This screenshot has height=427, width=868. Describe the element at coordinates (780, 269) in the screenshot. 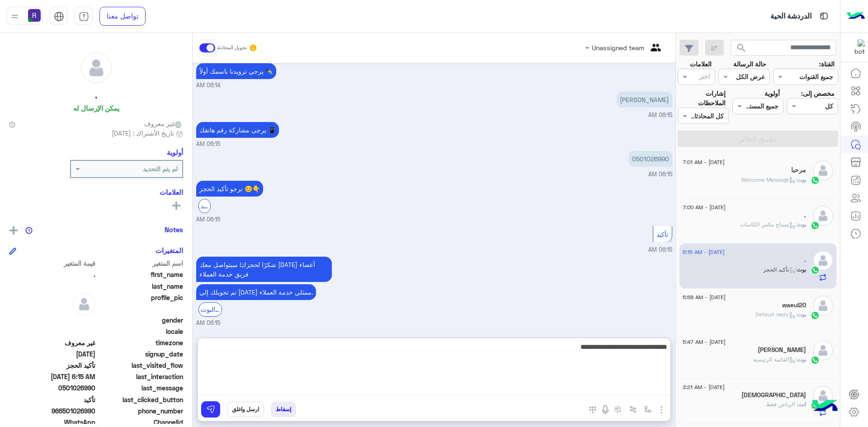

I see `span: : تأكيد الحجز` at that location.